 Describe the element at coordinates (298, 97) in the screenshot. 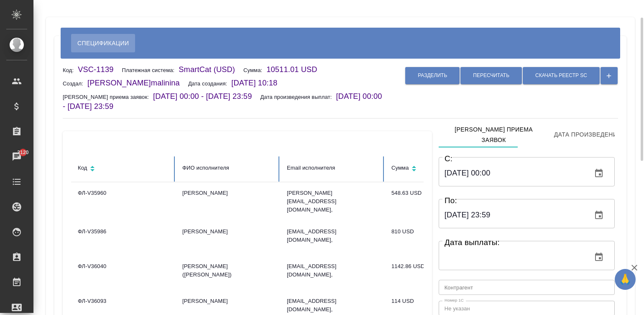

I see `p: Дата произведения выплат:` at that location.